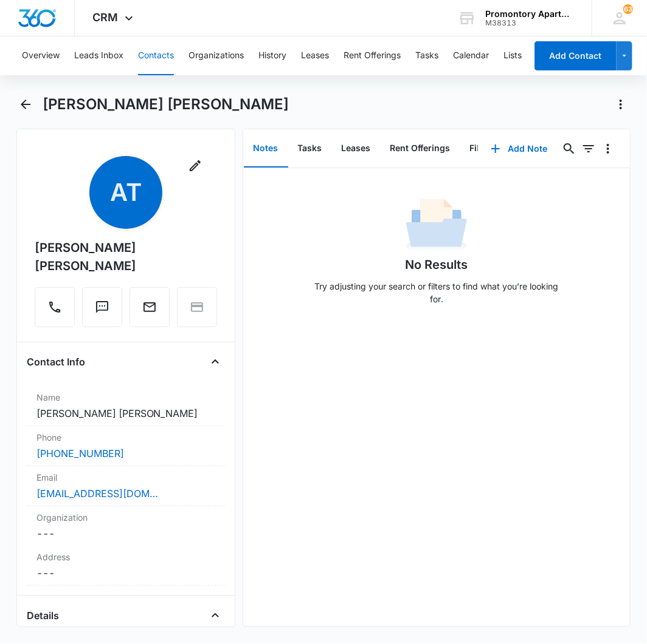 The image size is (647, 644). Describe the element at coordinates (480, 149) in the screenshot. I see `button: Files` at that location.